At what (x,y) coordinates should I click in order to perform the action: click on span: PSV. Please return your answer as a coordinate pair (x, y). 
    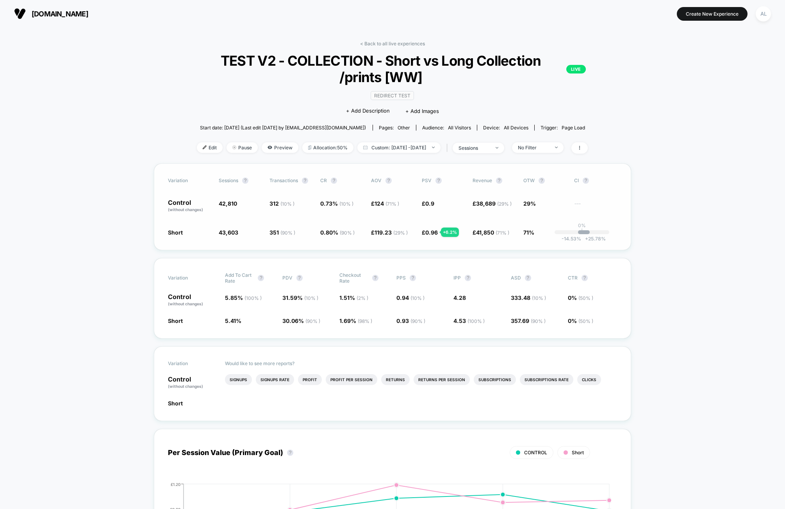
    Looking at the image, I should click on (427, 180).